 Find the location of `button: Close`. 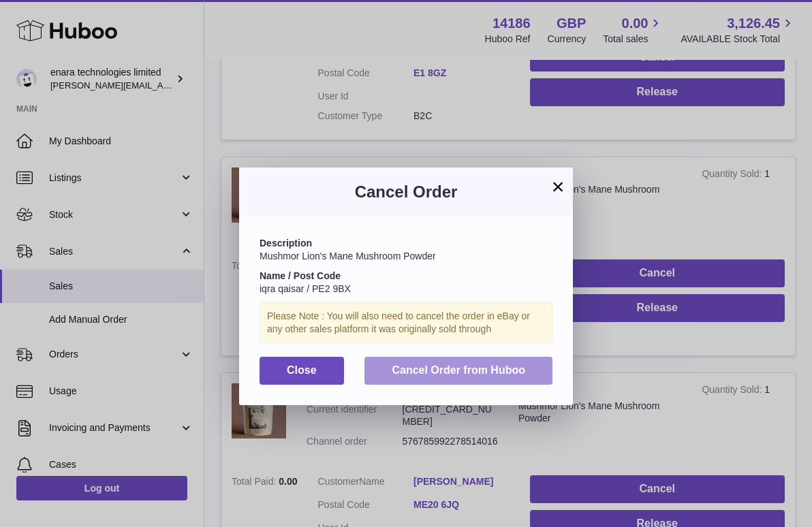

button: Close is located at coordinates (302, 371).